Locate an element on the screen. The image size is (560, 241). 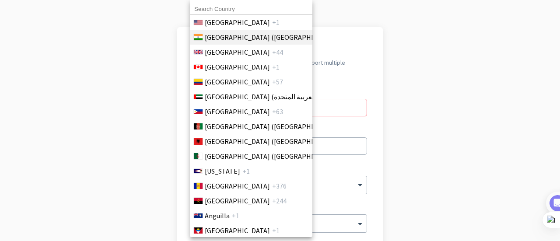
span: +57 is located at coordinates (277, 82).